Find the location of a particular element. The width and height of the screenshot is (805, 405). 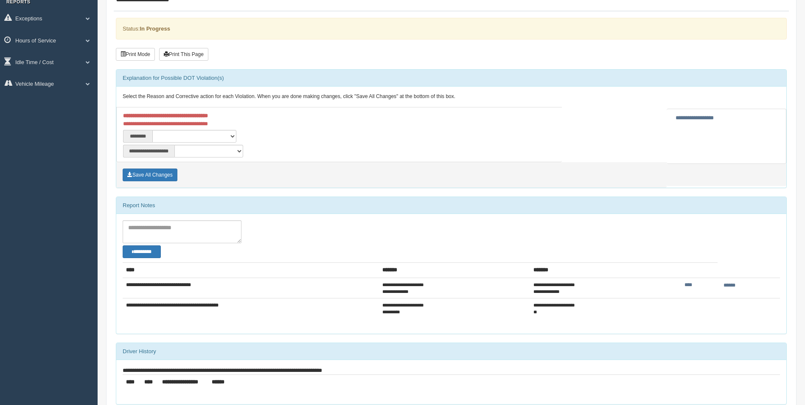

div: Driver History is located at coordinates (451, 351).